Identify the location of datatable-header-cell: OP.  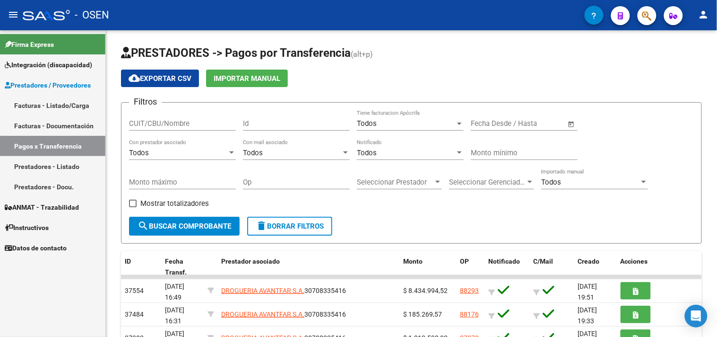
(470, 267).